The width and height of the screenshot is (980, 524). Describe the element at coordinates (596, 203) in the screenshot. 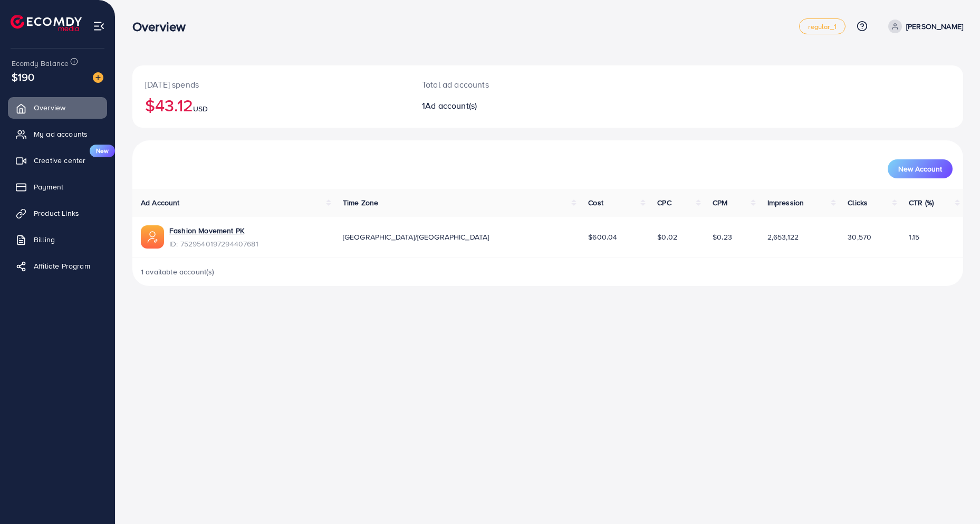

I see `span: Cost` at that location.